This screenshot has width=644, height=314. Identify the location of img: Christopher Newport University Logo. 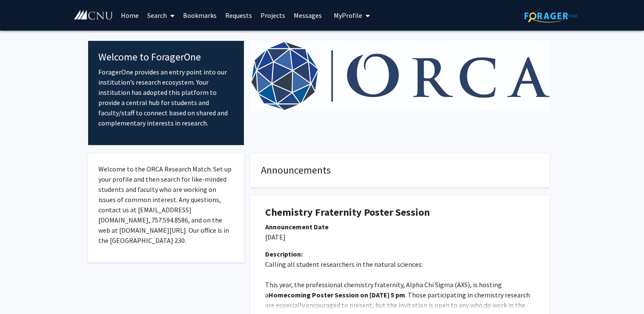
(93, 15).